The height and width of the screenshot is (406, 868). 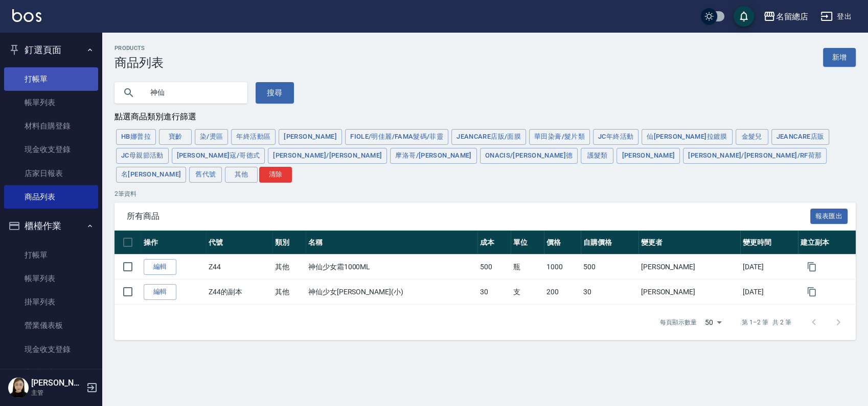 I want to click on p: 2 筆資料, so click(x=485, y=194).